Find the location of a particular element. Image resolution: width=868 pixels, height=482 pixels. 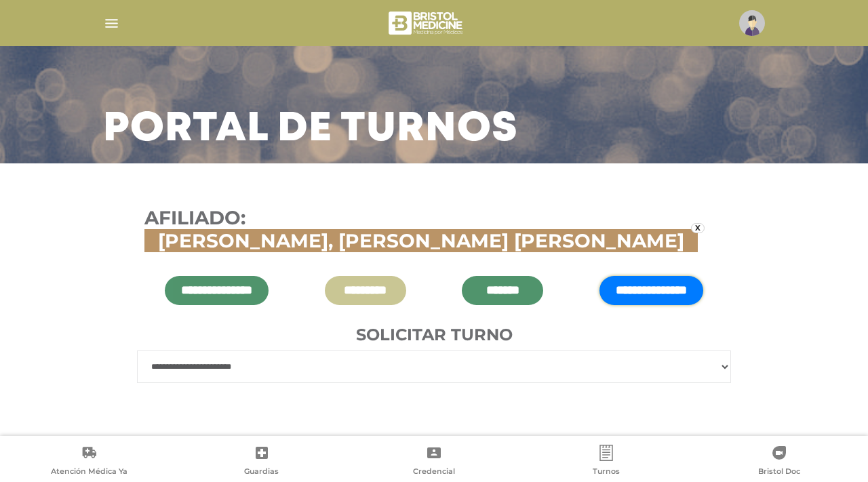

a: Turnos is located at coordinates (607, 462).